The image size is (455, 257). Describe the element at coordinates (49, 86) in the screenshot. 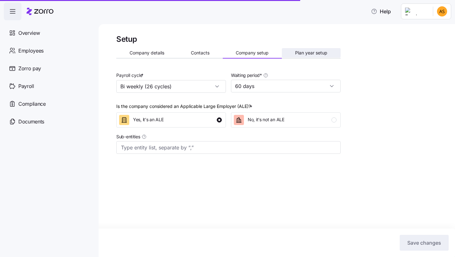

I see `a: Payroll` at that location.